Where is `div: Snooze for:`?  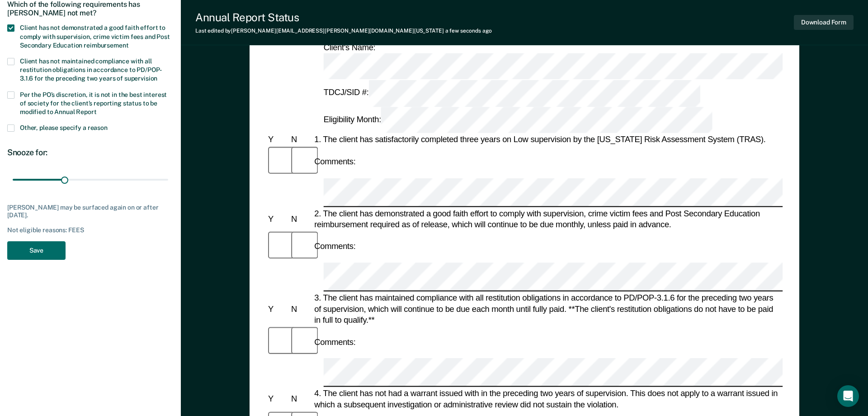 div: Snooze for: is located at coordinates (90, 153).